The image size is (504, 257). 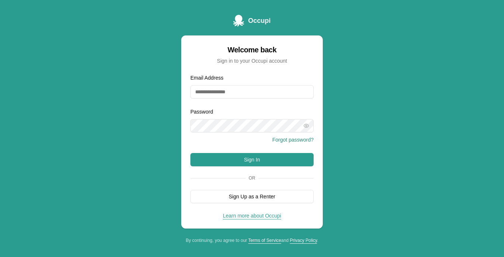 What do you see at coordinates (252, 178) in the screenshot?
I see `span: Or` at bounding box center [252, 178].